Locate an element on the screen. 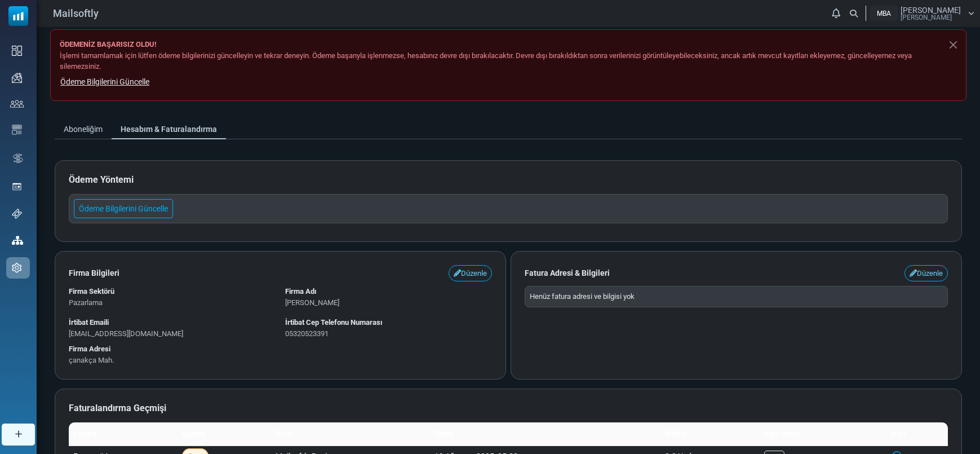 The image size is (980, 454). span: çanakça Mah. is located at coordinates (91, 360).